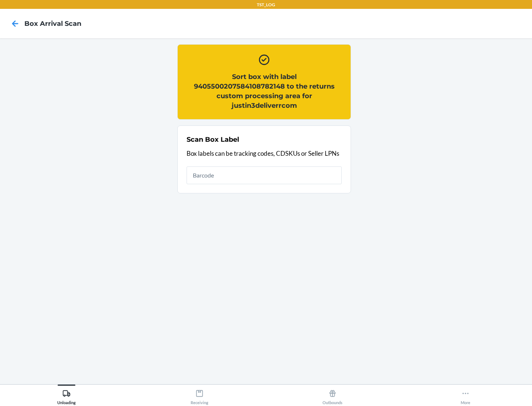  What do you see at coordinates (264, 91) in the screenshot?
I see `h2: Sort box with label 9405500207584108782148 to the returns custom processing area for justin3deliv...` at bounding box center [264, 91].